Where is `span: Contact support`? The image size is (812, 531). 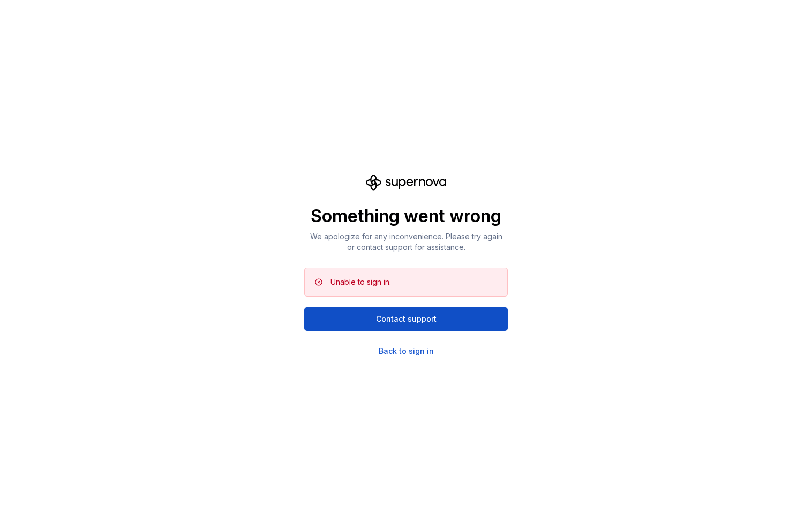
span: Contact support is located at coordinates (406, 319).